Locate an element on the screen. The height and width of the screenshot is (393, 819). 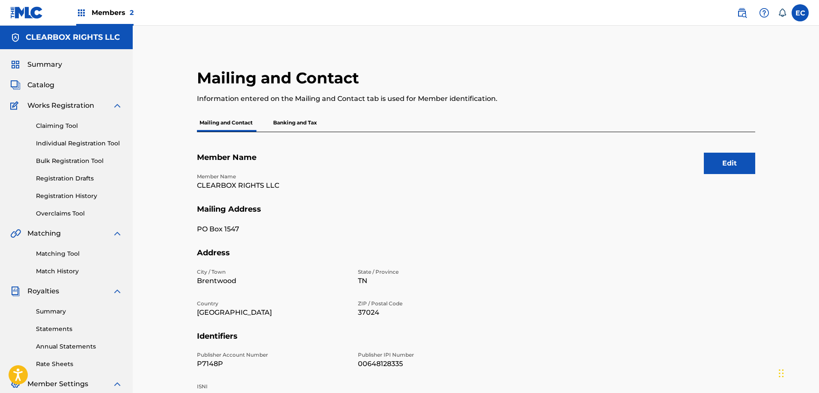
span: Royalties is located at coordinates (43, 292).